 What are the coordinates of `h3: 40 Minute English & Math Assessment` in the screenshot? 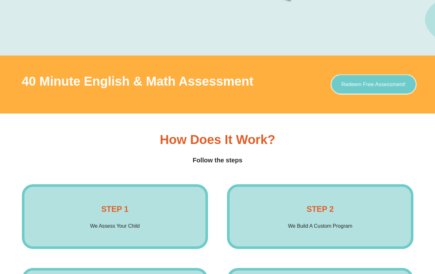 It's located at (153, 81).